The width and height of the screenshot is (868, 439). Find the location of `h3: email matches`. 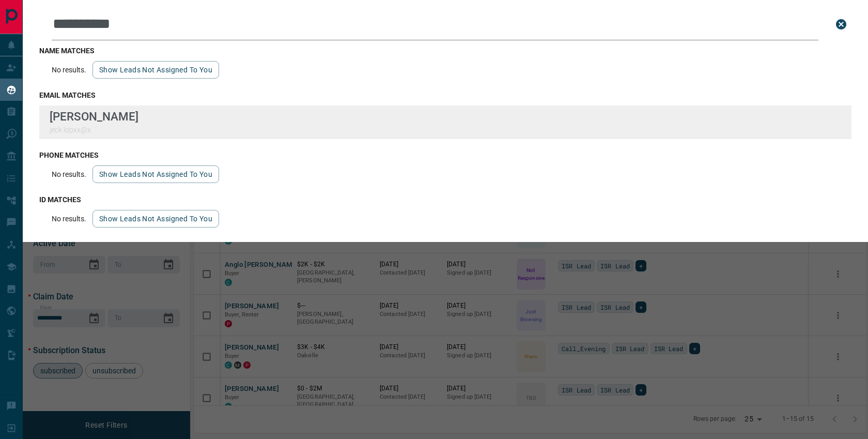

h3: email matches is located at coordinates (445, 95).